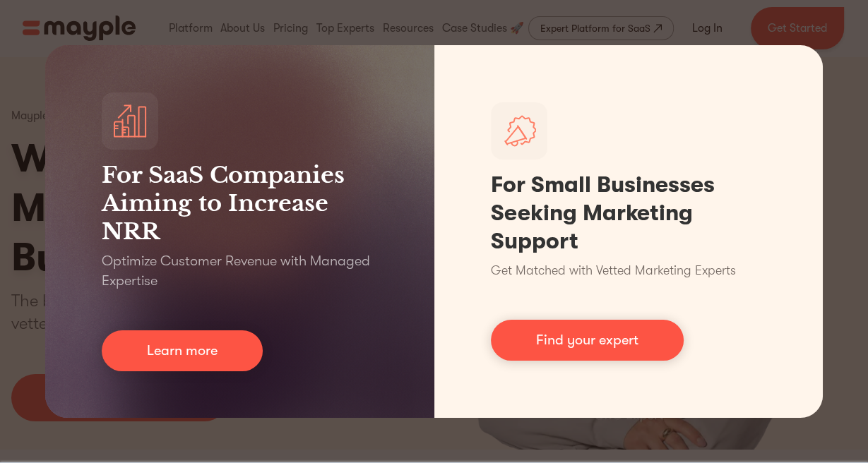 Image resolution: width=868 pixels, height=463 pixels. Describe the element at coordinates (240, 271) in the screenshot. I see `p: Optimize Customer Revenue with Managed Expertise` at that location.